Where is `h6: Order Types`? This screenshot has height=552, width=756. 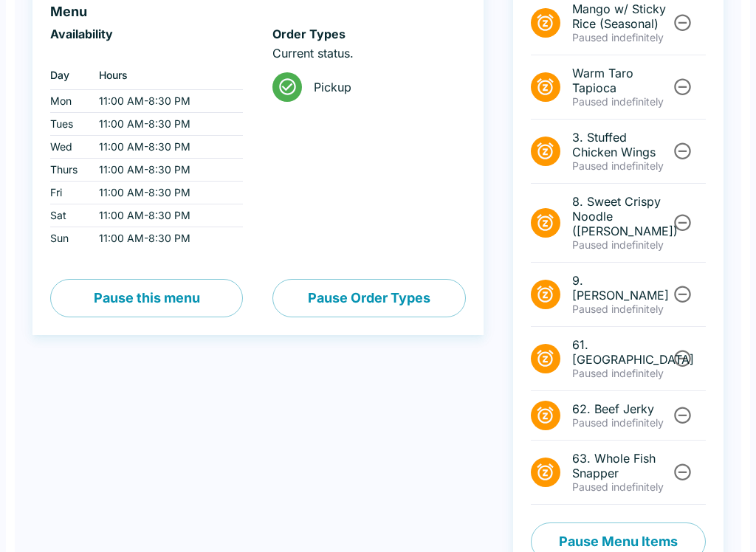 h6: Order Types is located at coordinates (368, 34).